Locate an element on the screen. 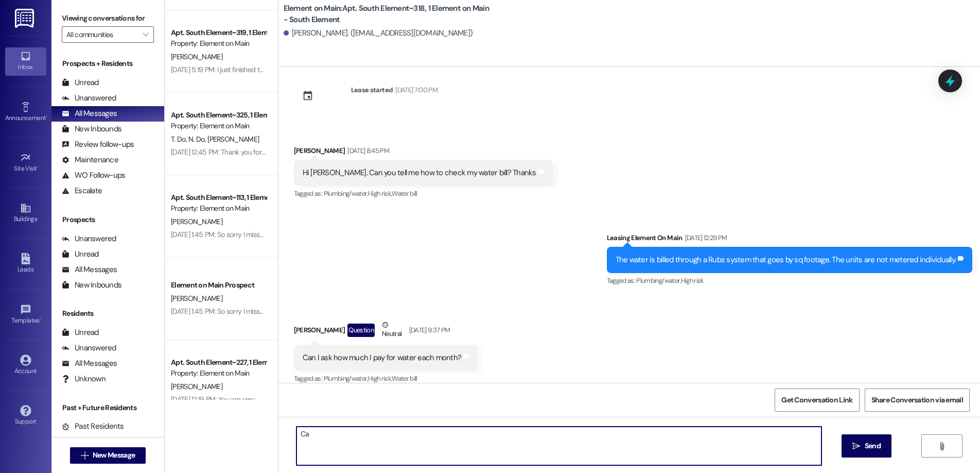 This screenshot has width=980, height=473. label: Viewing conversations for is located at coordinates (108, 18).